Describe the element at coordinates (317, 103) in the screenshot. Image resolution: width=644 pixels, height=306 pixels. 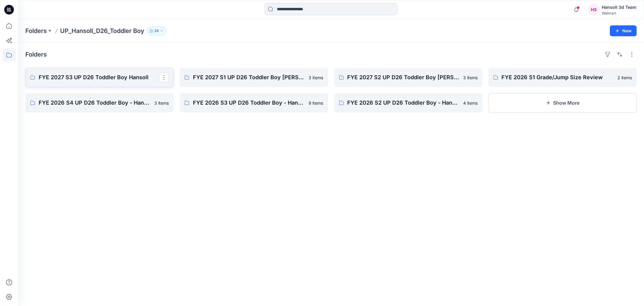
I see `p: 9 items` at that location.